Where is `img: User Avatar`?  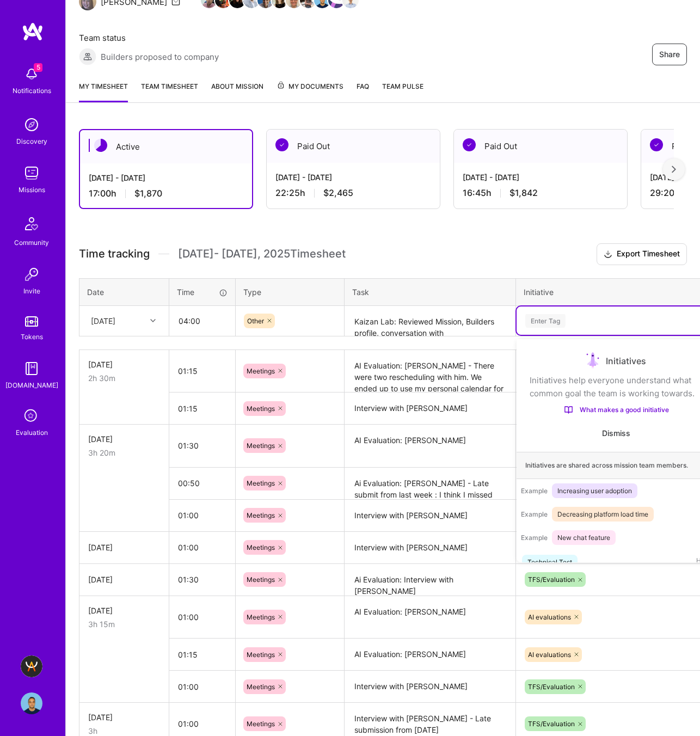 img: User Avatar is located at coordinates (32, 704).